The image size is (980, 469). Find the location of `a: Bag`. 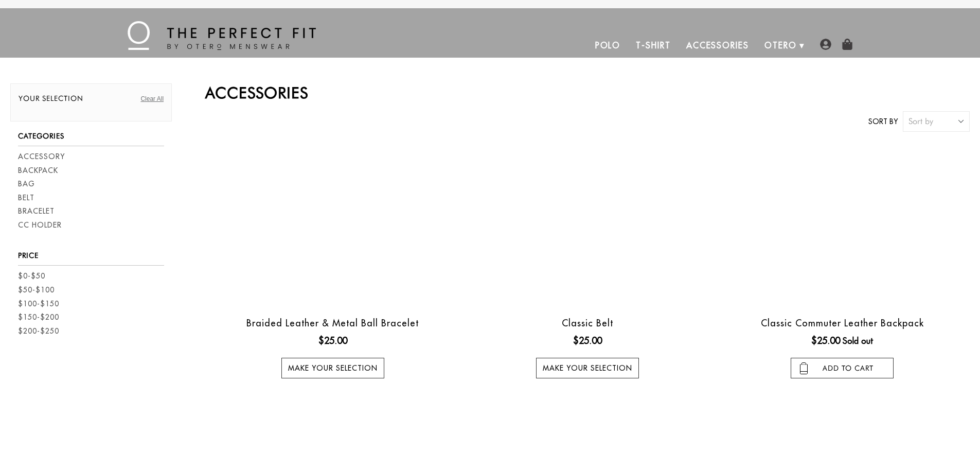

a: Bag is located at coordinates (26, 184).